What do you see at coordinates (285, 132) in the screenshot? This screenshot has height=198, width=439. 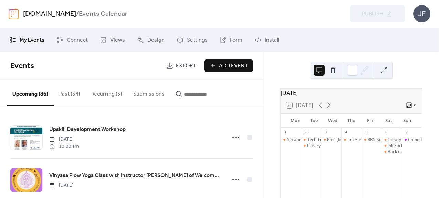 I see `div: 1` at bounding box center [285, 132].